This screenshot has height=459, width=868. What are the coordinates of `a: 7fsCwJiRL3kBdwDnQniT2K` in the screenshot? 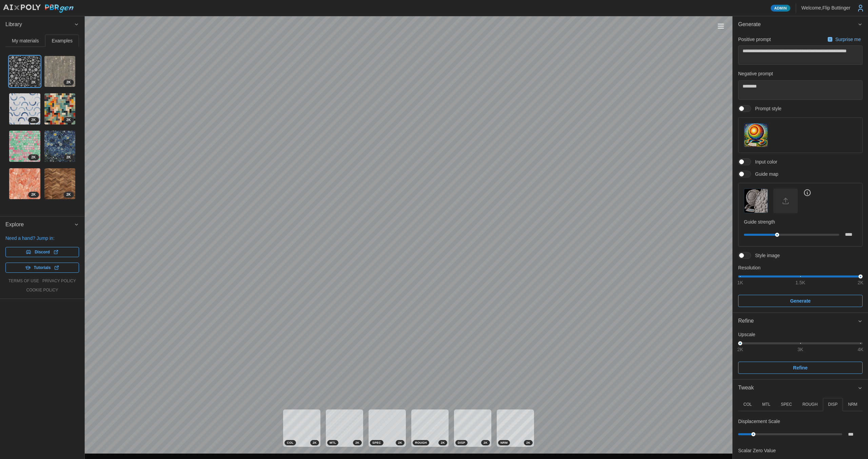 It's located at (60, 109).